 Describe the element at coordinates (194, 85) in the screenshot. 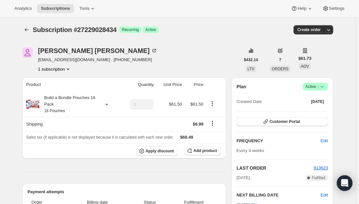

I see `th: Price` at that location.